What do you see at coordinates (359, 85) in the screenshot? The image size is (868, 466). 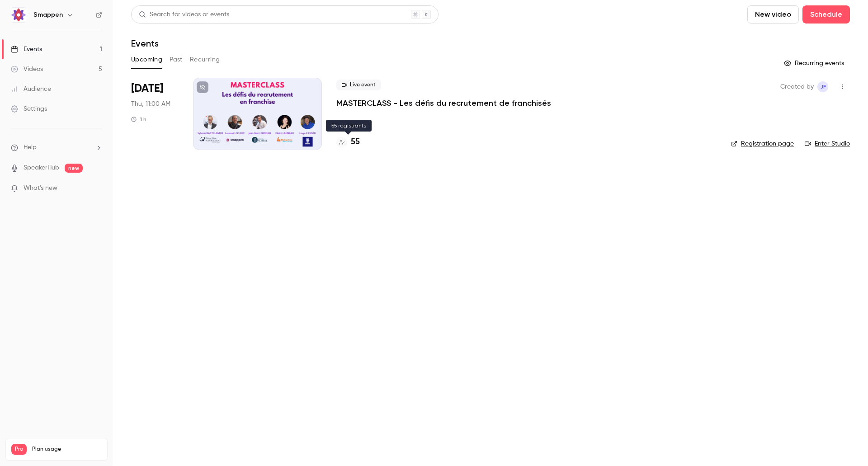 I see `span: Live event` at bounding box center [359, 85].